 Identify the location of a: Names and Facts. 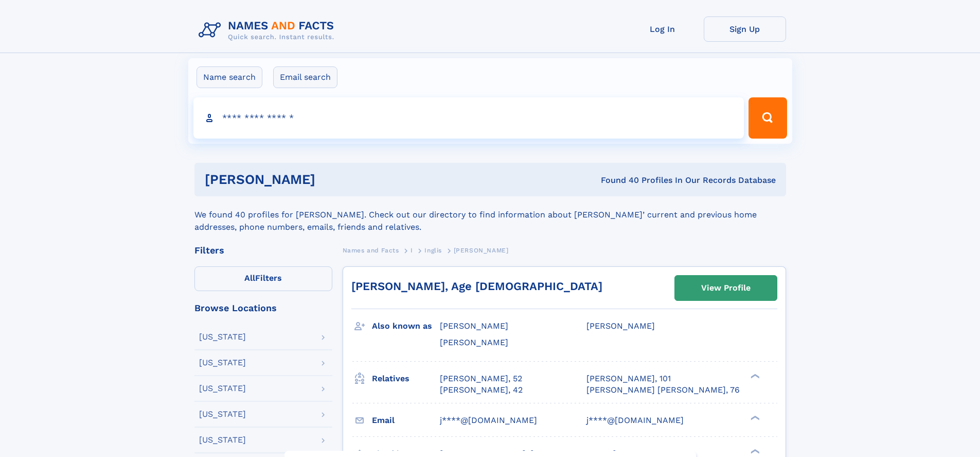
(371, 250).